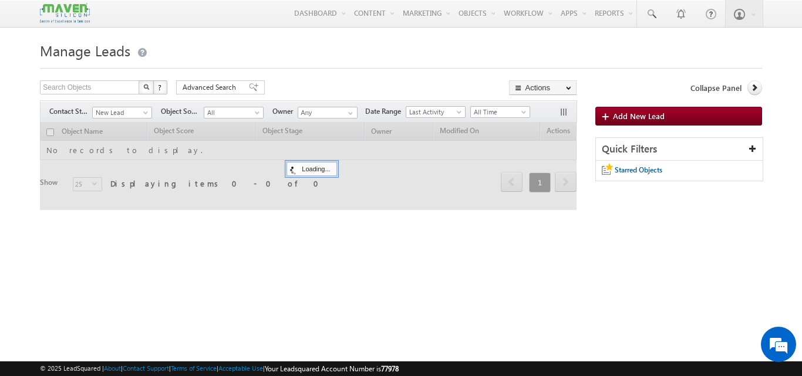  Describe the element at coordinates (638, 170) in the screenshot. I see `span: Starred Objects` at that location.